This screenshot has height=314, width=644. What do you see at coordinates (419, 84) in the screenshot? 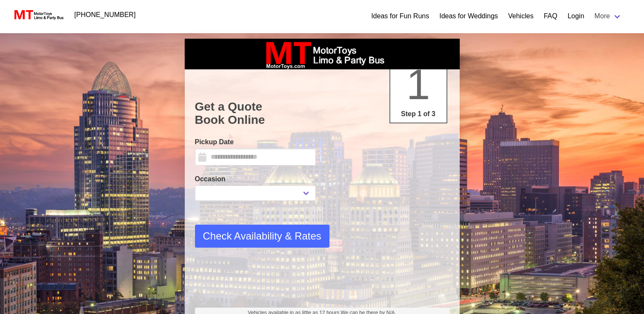
I see `span: 1` at bounding box center [419, 84].